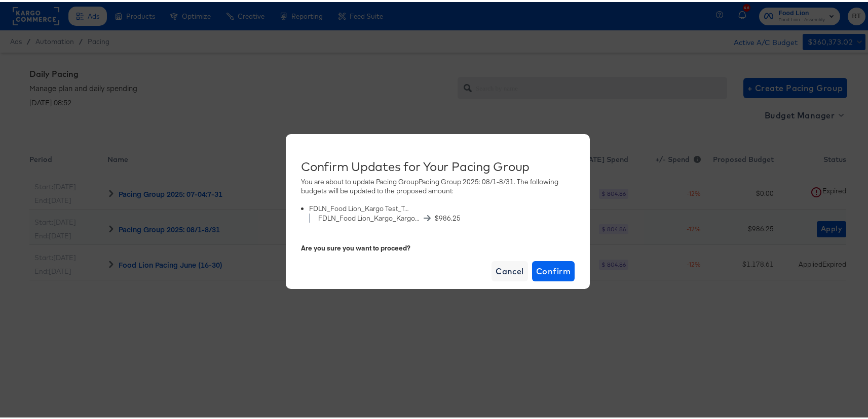  I want to click on span: $ 986.25, so click(447, 216).